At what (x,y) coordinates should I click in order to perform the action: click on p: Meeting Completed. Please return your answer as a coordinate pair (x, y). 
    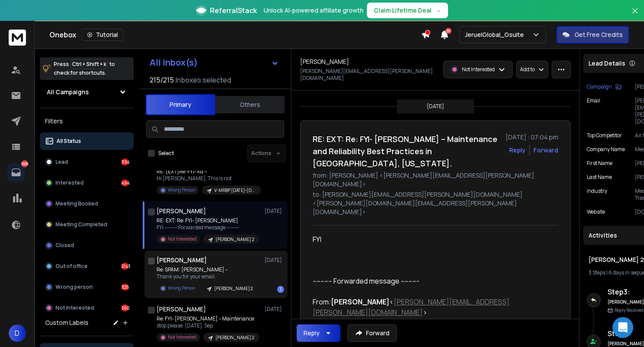
    Looking at the image, I should click on (81, 224).